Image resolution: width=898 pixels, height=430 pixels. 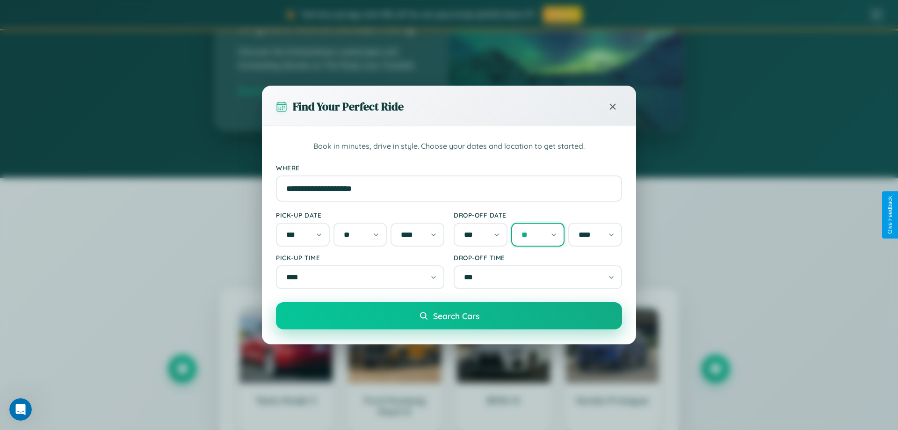 I want to click on label: Where, so click(x=449, y=168).